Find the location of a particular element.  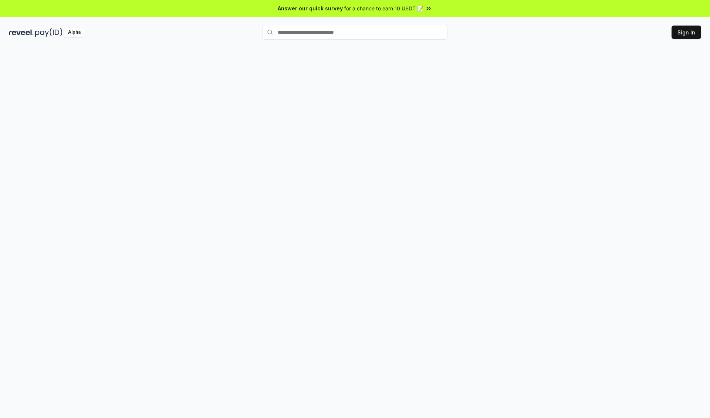

div: Alpha is located at coordinates (74, 32).